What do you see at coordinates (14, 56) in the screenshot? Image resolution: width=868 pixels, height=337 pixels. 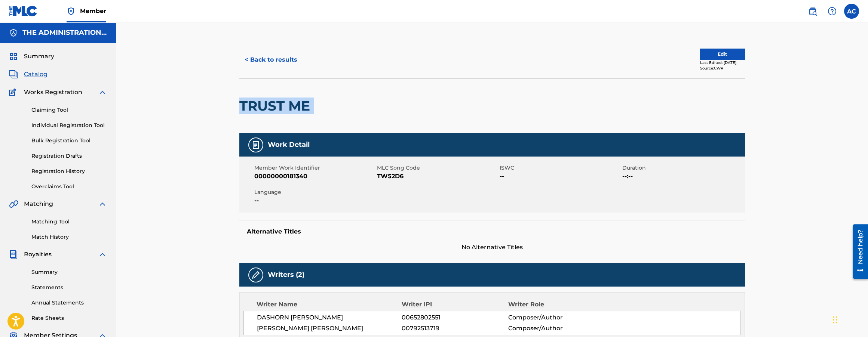 I see `img: Summary` at bounding box center [14, 56].